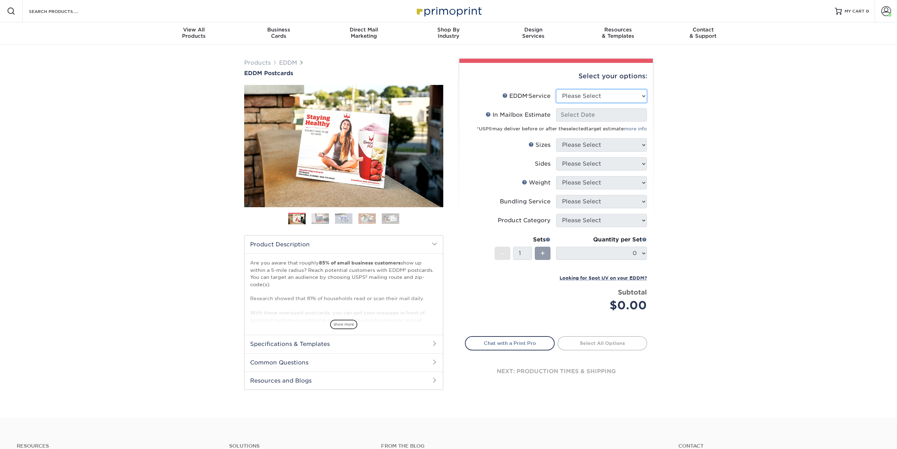 The width and height of the screenshot is (897, 449). I want to click on h2: Resources and Blogs, so click(344, 380).